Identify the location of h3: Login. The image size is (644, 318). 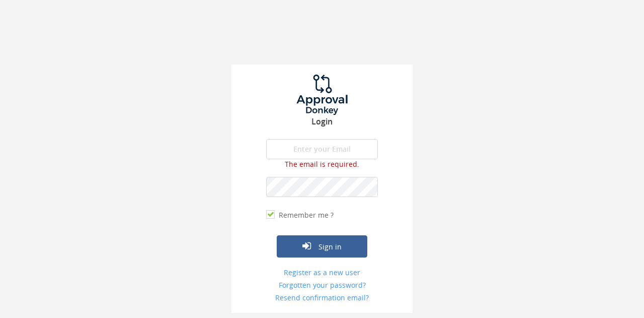
(322, 122).